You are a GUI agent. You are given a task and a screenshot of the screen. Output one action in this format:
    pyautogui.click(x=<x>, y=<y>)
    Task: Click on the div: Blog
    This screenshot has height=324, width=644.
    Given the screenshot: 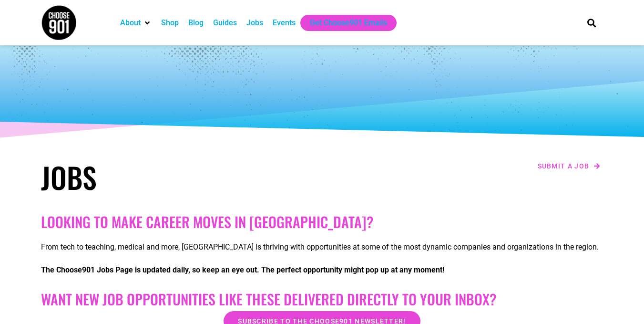 What is the action you would take?
    pyautogui.click(x=196, y=23)
    